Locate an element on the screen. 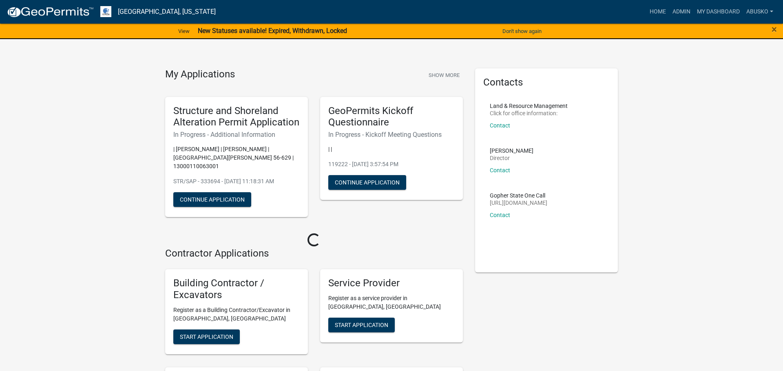  a: Home is located at coordinates (658, 12).